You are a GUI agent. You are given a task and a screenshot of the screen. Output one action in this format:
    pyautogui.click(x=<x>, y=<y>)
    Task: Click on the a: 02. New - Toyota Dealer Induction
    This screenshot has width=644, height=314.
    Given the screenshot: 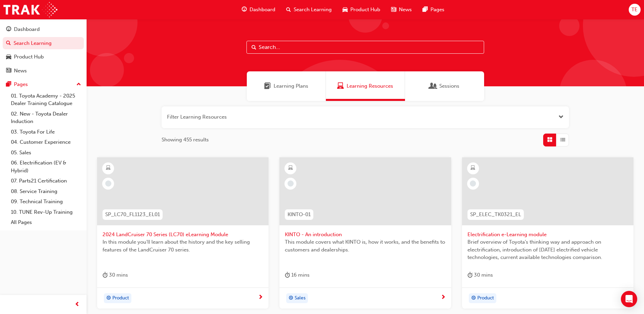 What is the action you would take?
    pyautogui.click(x=45, y=118)
    